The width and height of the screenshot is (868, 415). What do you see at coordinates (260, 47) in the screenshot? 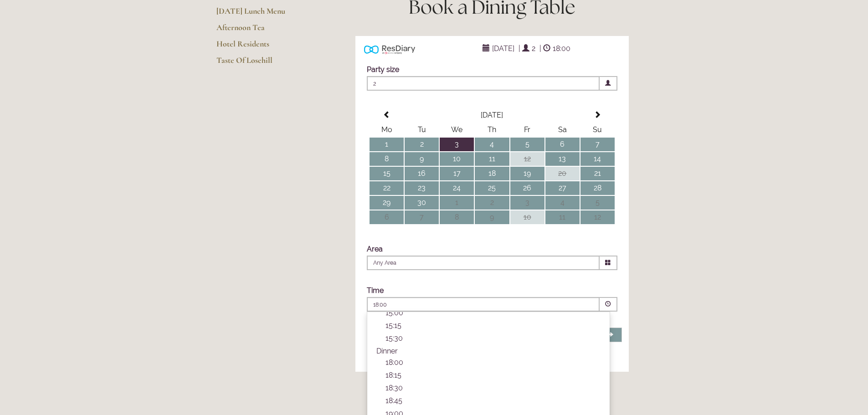
I see `a: Hotel Residents` at bounding box center [260, 47].